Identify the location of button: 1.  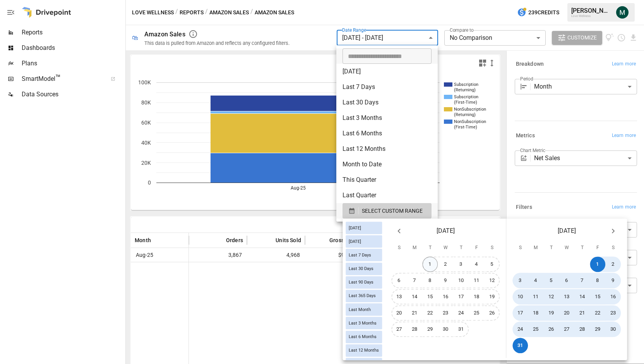
(598, 264).